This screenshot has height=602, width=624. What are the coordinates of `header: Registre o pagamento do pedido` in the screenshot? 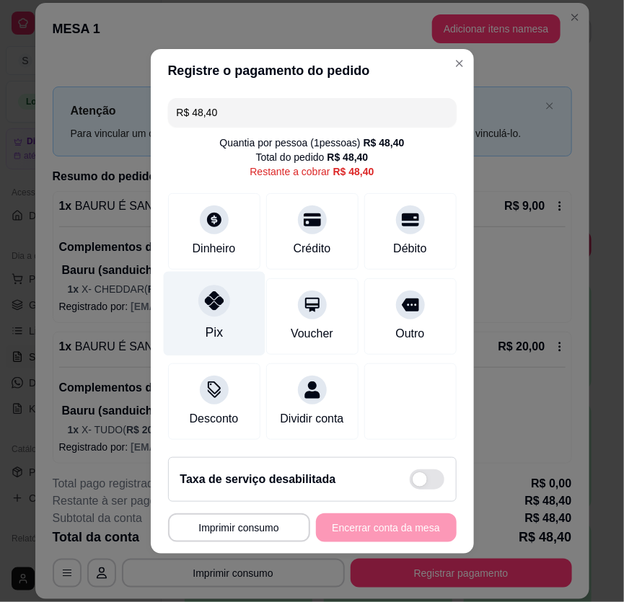 It's located at (312, 71).